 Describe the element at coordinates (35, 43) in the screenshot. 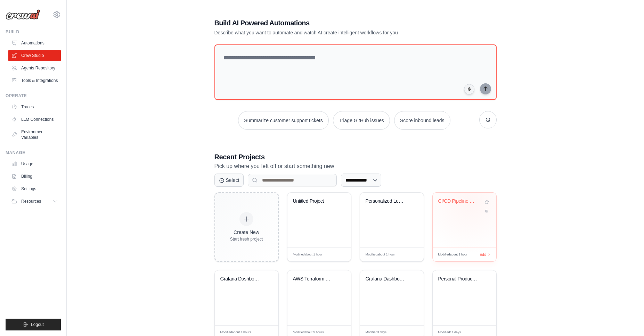

I see `a: Automations` at that location.